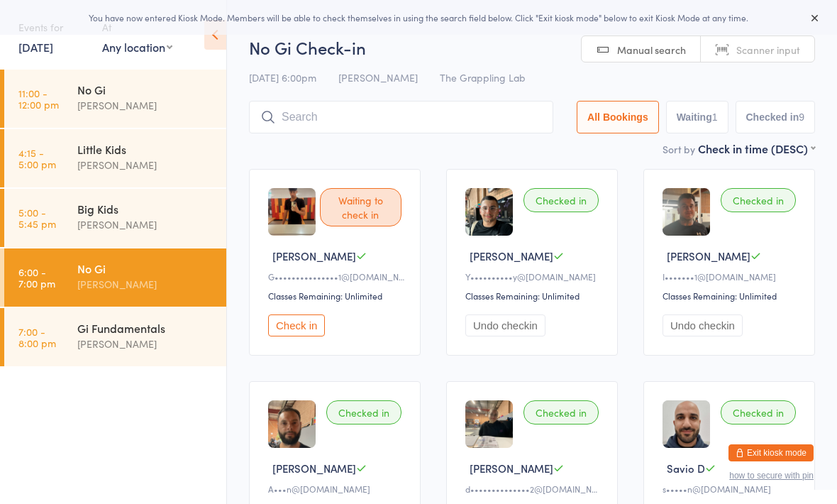 The image size is (837, 504). Describe the element at coordinates (651, 50) in the screenshot. I see `span: Manual search` at that location.